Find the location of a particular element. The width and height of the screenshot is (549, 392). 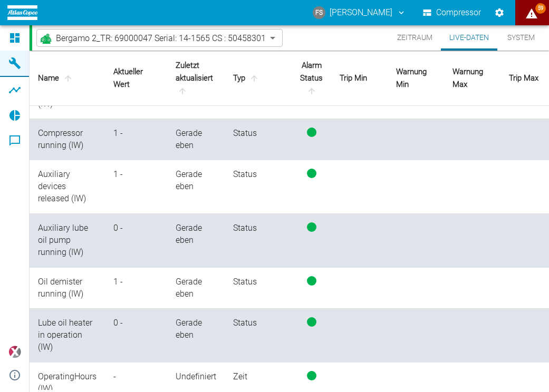

img: logo is located at coordinates (22, 13).